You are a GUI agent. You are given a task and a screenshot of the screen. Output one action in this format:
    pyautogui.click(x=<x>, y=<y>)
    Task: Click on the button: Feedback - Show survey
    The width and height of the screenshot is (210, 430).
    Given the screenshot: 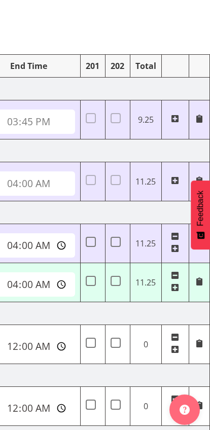 What is the action you would take?
    pyautogui.click(x=201, y=215)
    